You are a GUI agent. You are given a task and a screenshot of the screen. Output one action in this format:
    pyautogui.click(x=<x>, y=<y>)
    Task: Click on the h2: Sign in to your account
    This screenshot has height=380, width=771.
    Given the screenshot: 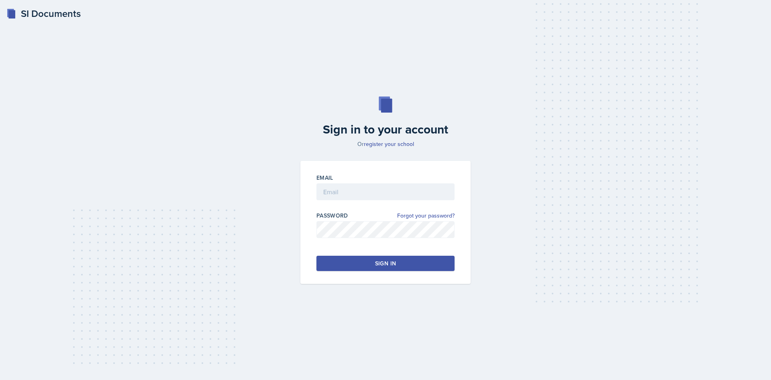 What is the action you would take?
    pyautogui.click(x=386, y=129)
    